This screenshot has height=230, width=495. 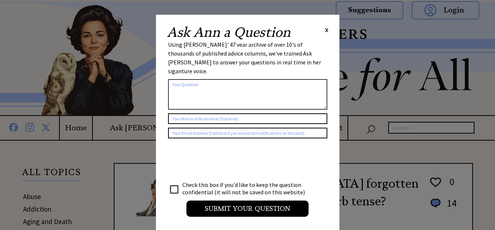 I want to click on span: X, so click(x=327, y=30).